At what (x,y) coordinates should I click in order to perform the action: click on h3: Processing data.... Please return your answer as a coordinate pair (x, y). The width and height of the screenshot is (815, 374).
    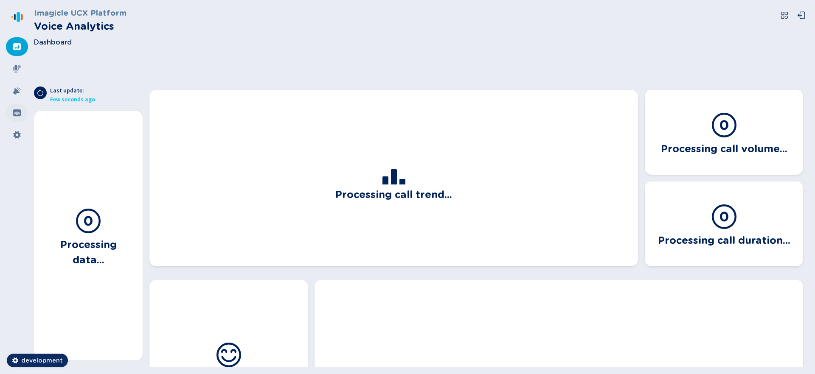
    Looking at the image, I should click on (88, 251).